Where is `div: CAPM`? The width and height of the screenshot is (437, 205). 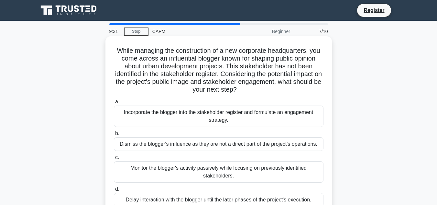 div: CAPM is located at coordinates (193, 31).